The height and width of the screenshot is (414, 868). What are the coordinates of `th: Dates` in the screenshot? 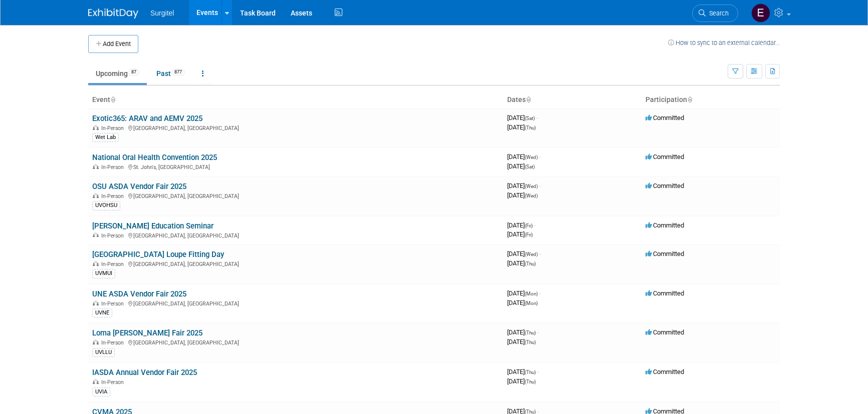 It's located at (572, 100).